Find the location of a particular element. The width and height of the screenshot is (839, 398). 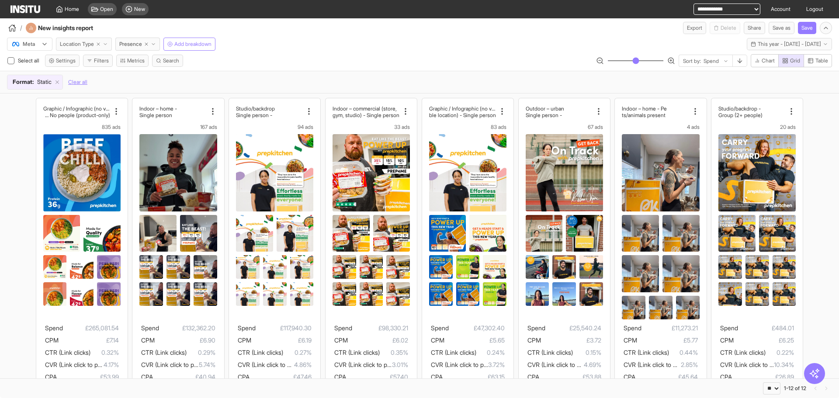

span: Location Type is located at coordinates (77, 44).